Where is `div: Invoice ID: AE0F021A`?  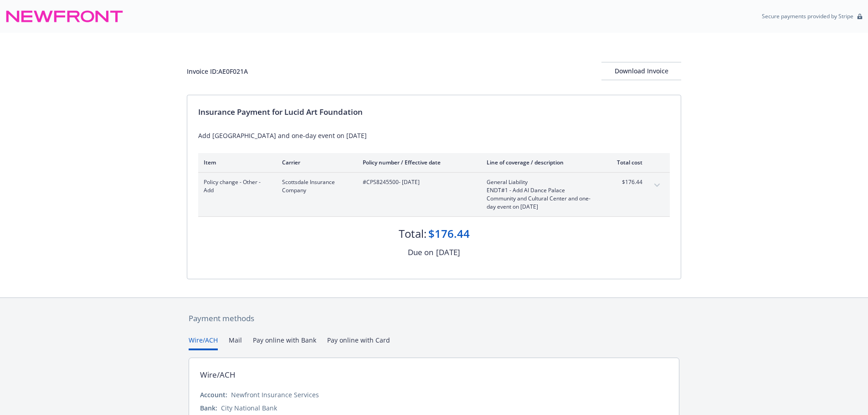
div: Invoice ID: AE0F021A is located at coordinates (217, 71).